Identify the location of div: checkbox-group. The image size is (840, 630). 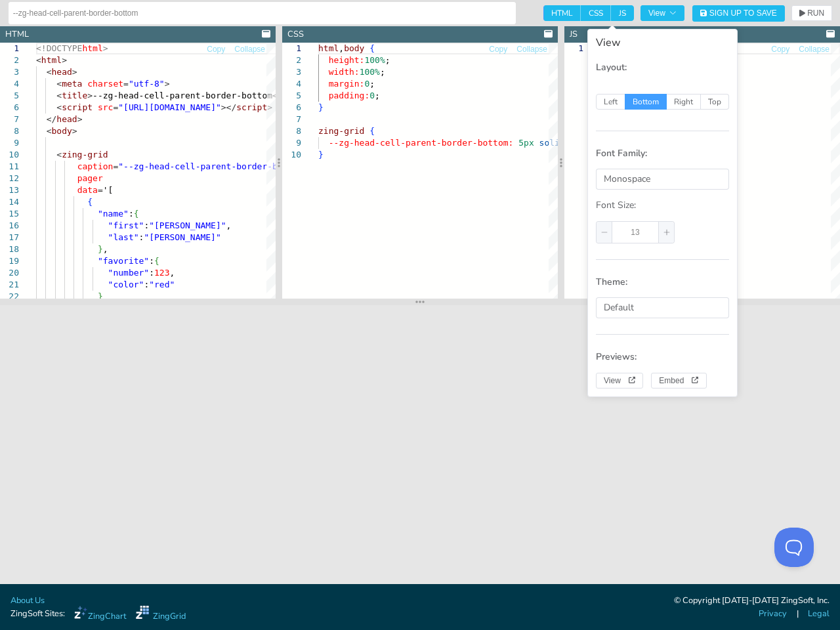
(588, 14).